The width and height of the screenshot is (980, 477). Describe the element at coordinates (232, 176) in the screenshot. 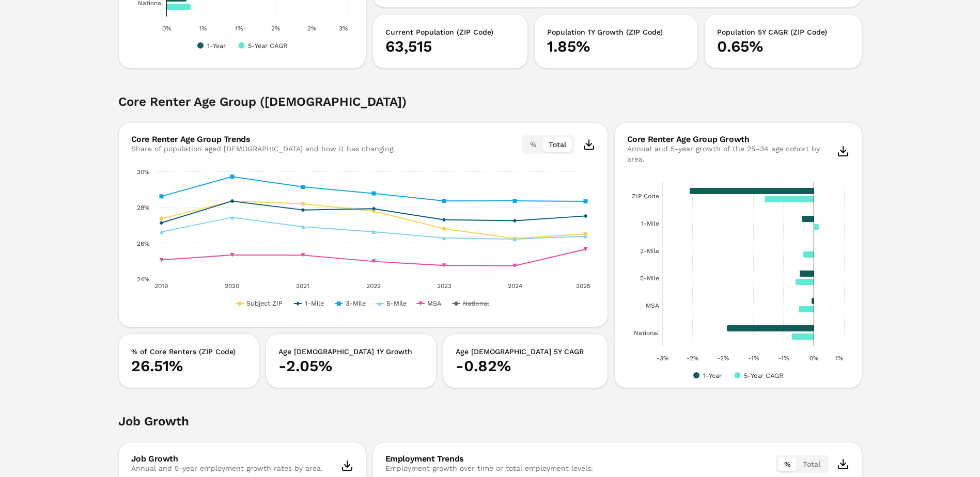

I see `path: 2020, 29.7042. 3-Mile.` at that location.